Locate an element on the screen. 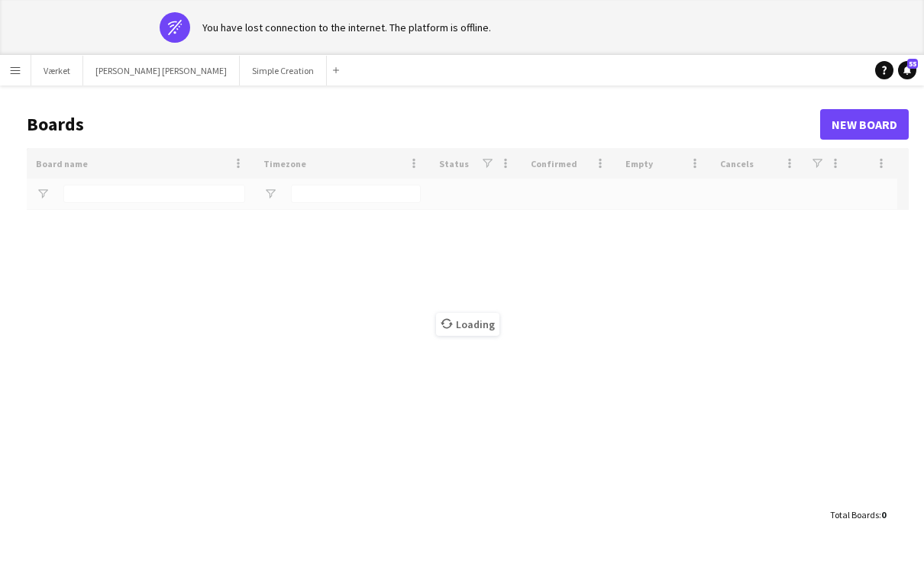 The width and height of the screenshot is (924, 580). span: Loading is located at coordinates (468, 325).